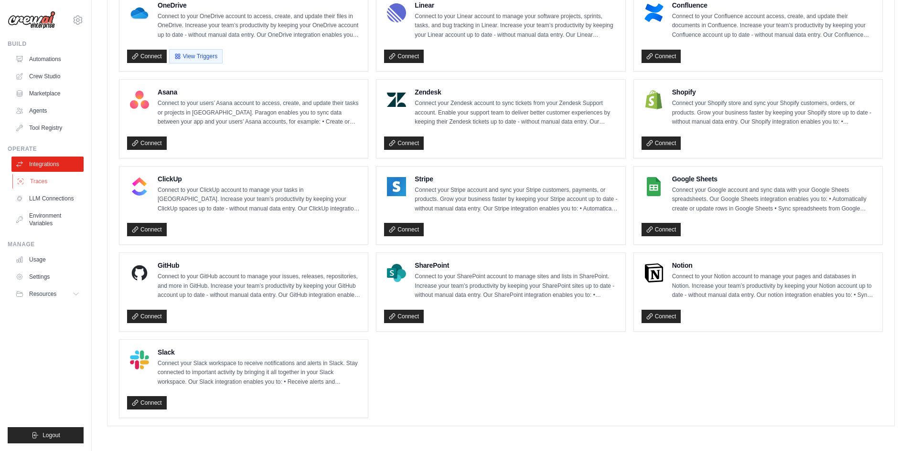 This screenshot has height=451, width=910. I want to click on h4: ClickUp, so click(259, 179).